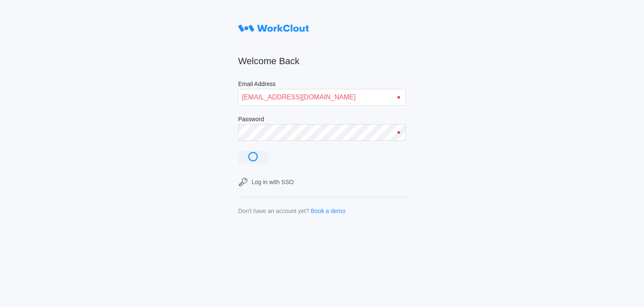 This screenshot has width=644, height=307. Describe the element at coordinates (322, 85) in the screenshot. I see `label: Email Address` at that location.